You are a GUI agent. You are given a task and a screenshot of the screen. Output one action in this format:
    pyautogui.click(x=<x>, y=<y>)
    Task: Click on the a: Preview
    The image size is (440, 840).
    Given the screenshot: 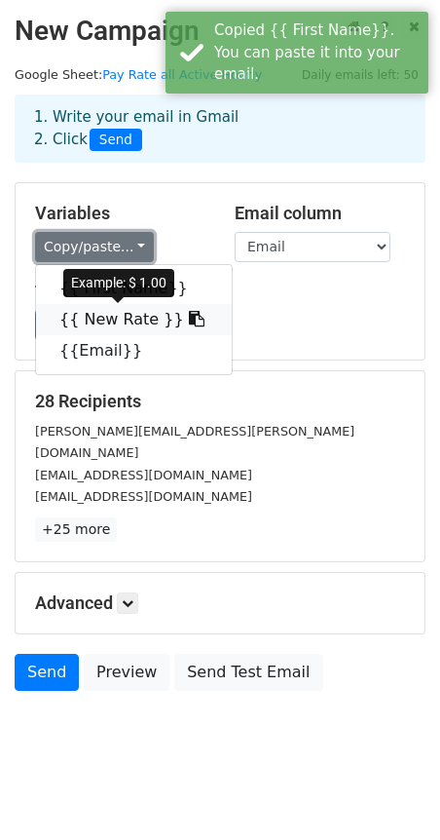 What is the action you would take?
    pyautogui.click(x=127, y=672)
    